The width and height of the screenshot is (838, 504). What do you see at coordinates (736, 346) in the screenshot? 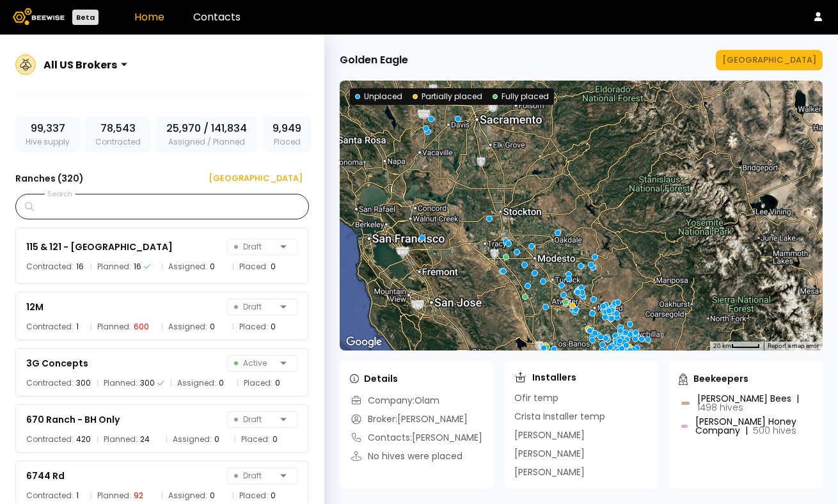
I see `button: Map Scale: 20 km per 41 pixels` at bounding box center [736, 346].